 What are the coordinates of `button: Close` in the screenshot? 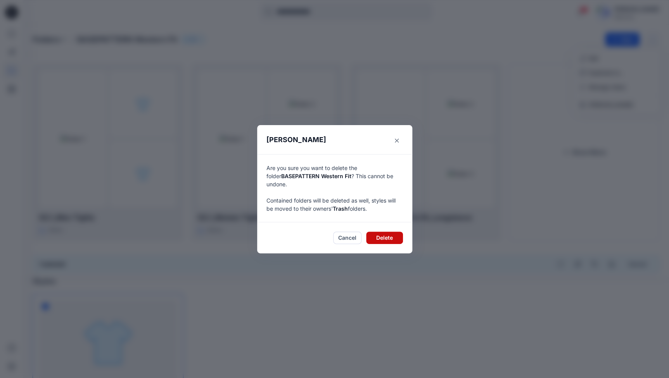 It's located at (396, 141).